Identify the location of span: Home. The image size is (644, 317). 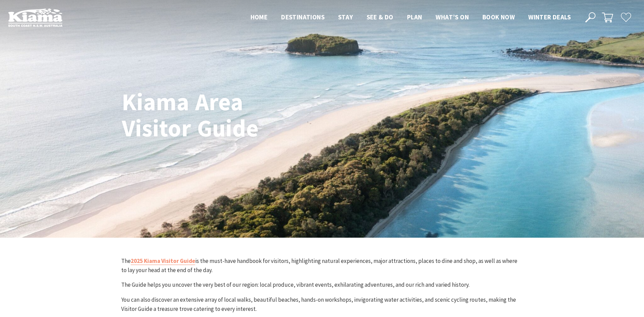
(259, 17).